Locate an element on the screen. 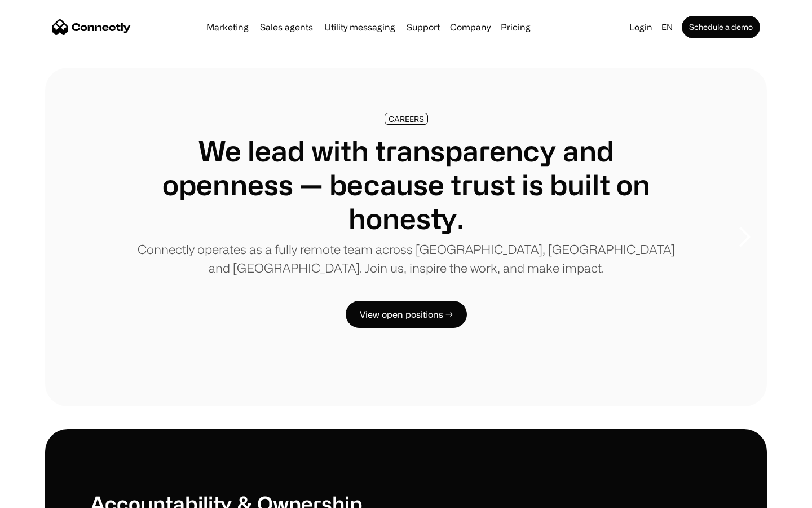 The image size is (812, 508). a: View open positions → is located at coordinates (406, 314).